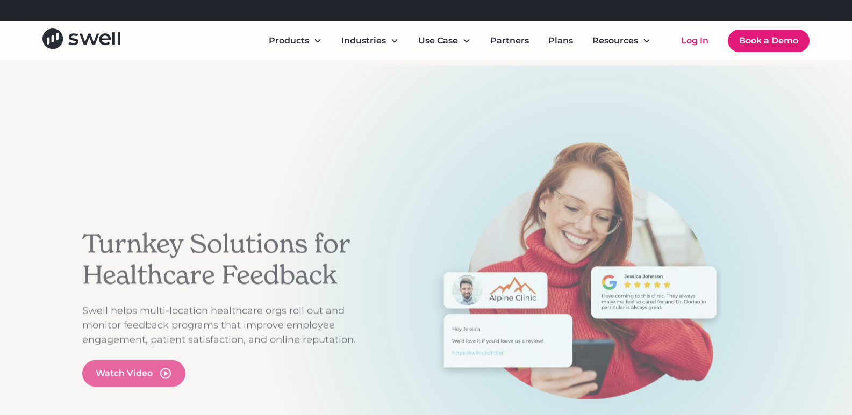  Describe the element at coordinates (134, 374) in the screenshot. I see `a: open lightbox` at that location.